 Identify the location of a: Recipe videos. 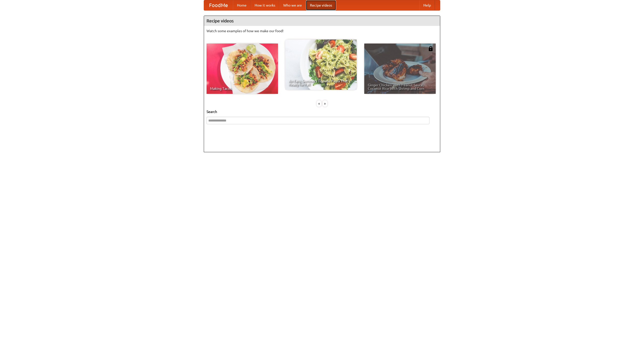
(321, 5).